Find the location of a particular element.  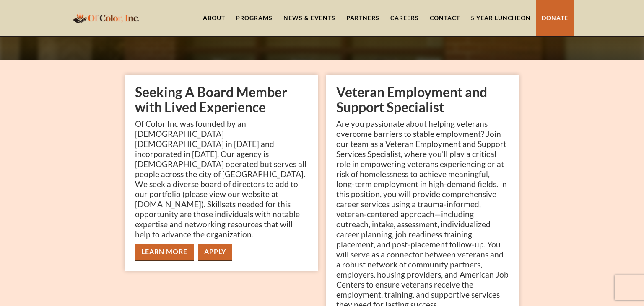

a: Apply is located at coordinates (215, 252).